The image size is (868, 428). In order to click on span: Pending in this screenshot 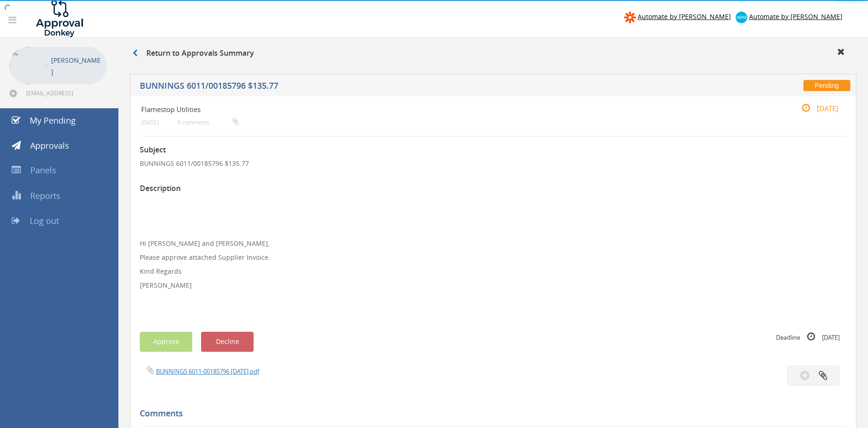, I will do `click(827, 85)`.